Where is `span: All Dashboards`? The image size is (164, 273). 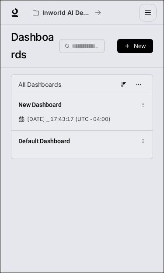 span: All Dashboards is located at coordinates (40, 85).